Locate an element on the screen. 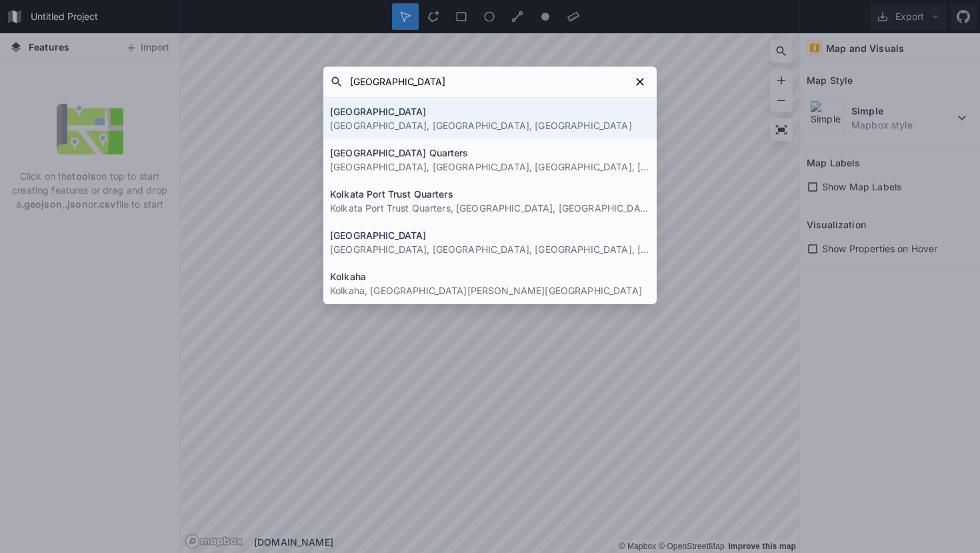 This screenshot has height=553, width=980. h4: Kolkata Port Trust Quarters is located at coordinates (490, 194).